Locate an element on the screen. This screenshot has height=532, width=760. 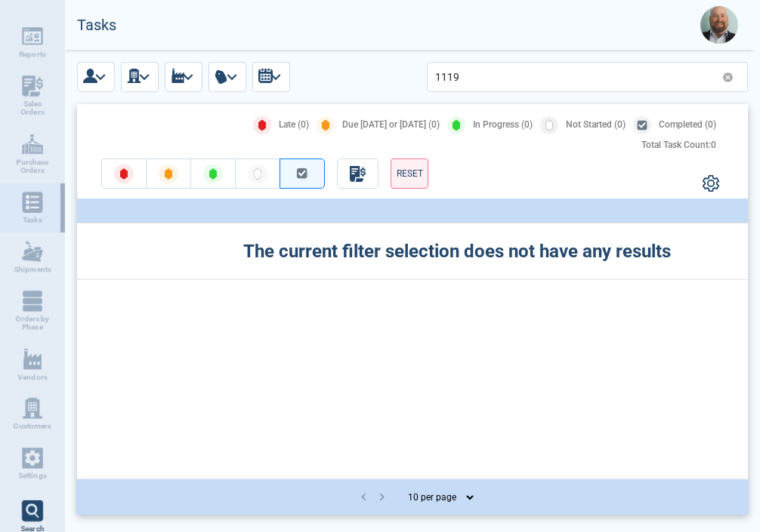
img: Avatar is located at coordinates (719, 25).